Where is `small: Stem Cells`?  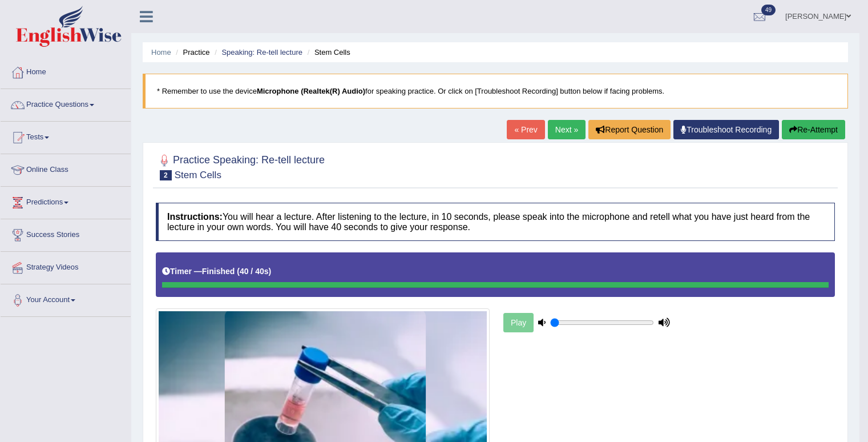
small: Stem Cells is located at coordinates (198, 175).